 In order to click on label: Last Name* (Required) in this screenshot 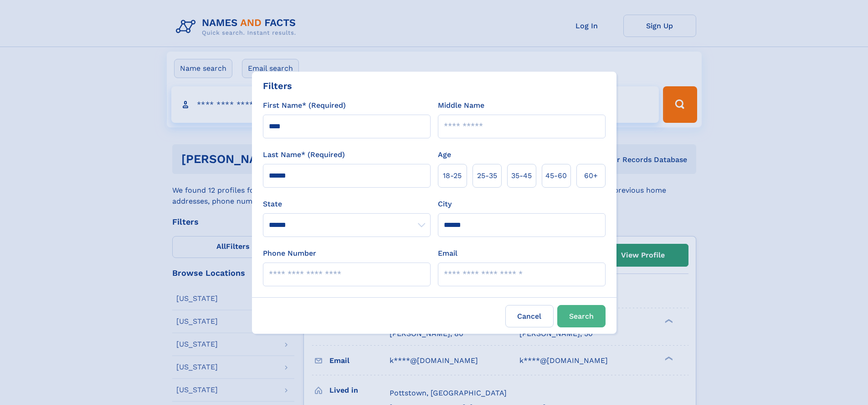, I will do `click(304, 155)`.